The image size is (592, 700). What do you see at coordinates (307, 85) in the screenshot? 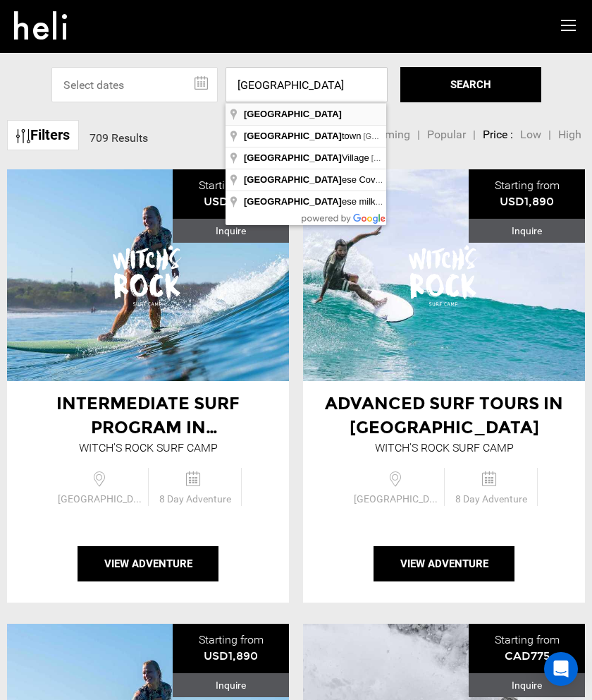
I see `input: Enter a location` at bounding box center [307, 85].